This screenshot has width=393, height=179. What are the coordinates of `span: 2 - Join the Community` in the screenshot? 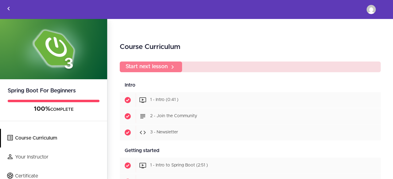 It's located at (173, 117).